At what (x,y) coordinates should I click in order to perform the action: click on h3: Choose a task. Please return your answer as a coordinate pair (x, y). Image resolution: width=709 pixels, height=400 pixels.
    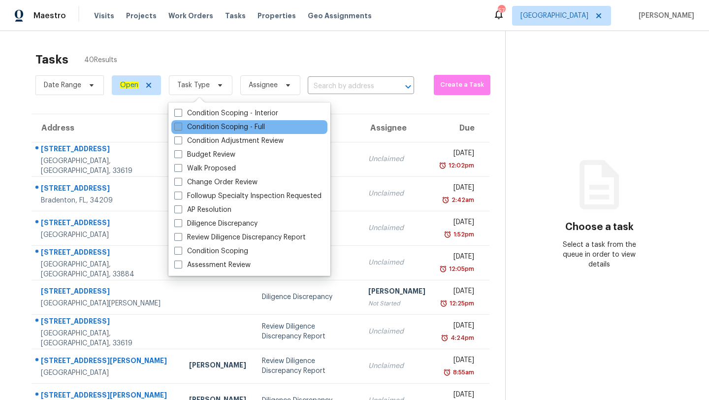
    Looking at the image, I should click on (599, 227).